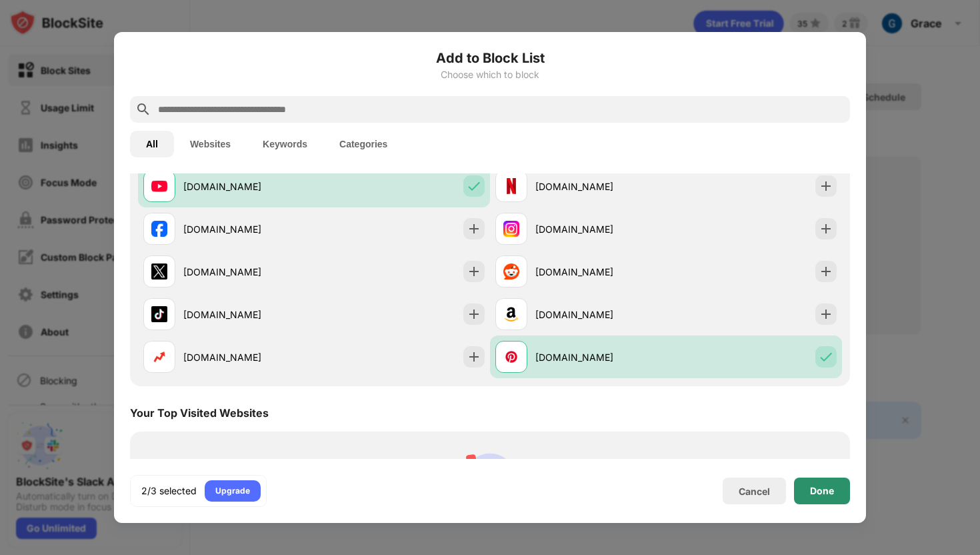 This screenshot has height=555, width=980. What do you see at coordinates (233, 491) in the screenshot?
I see `div: Upgrade` at bounding box center [233, 491].